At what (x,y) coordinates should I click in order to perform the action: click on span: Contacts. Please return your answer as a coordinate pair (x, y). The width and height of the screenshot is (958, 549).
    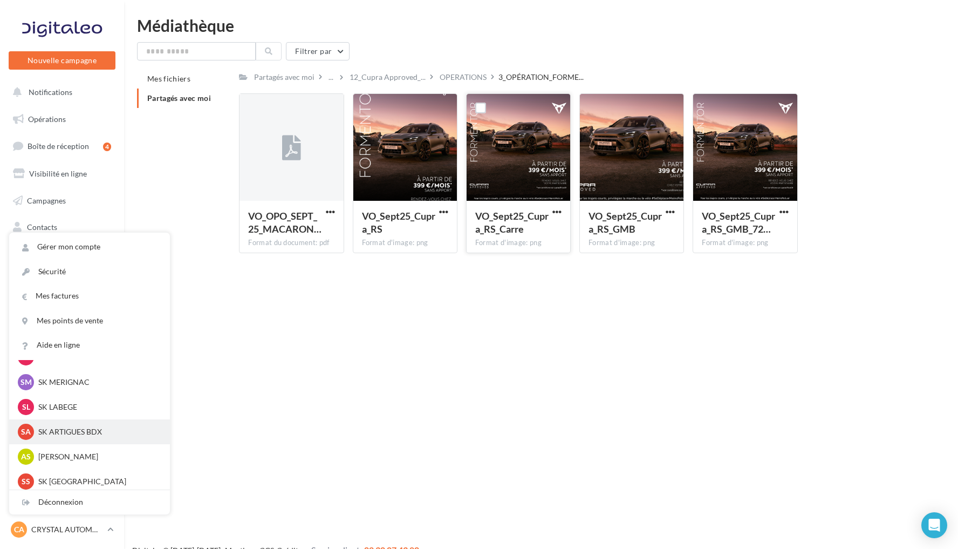
    Looking at the image, I should click on (42, 227).